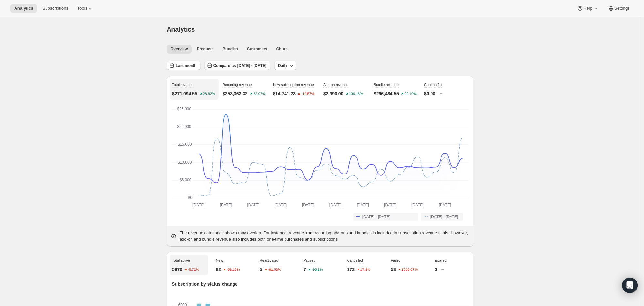  Describe the element at coordinates (82, 8) in the screenshot. I see `span: Tools` at that location.